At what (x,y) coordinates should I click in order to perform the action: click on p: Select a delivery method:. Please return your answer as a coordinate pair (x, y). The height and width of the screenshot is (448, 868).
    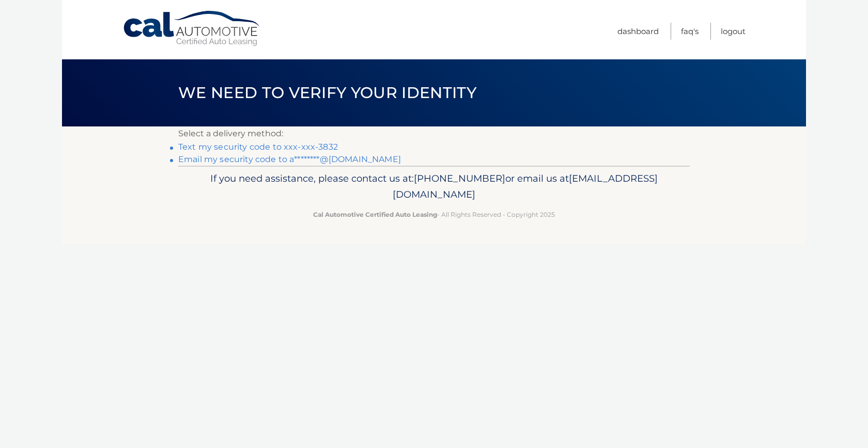
    Looking at the image, I should click on (434, 133).